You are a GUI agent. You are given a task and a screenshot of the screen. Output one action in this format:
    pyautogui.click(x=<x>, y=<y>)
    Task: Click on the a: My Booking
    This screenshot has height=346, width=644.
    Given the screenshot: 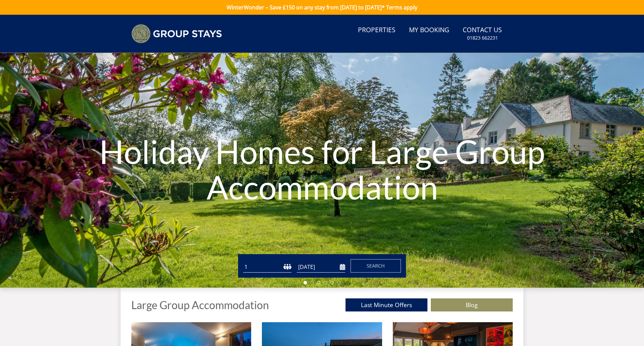 What is the action you would take?
    pyautogui.click(x=429, y=30)
    